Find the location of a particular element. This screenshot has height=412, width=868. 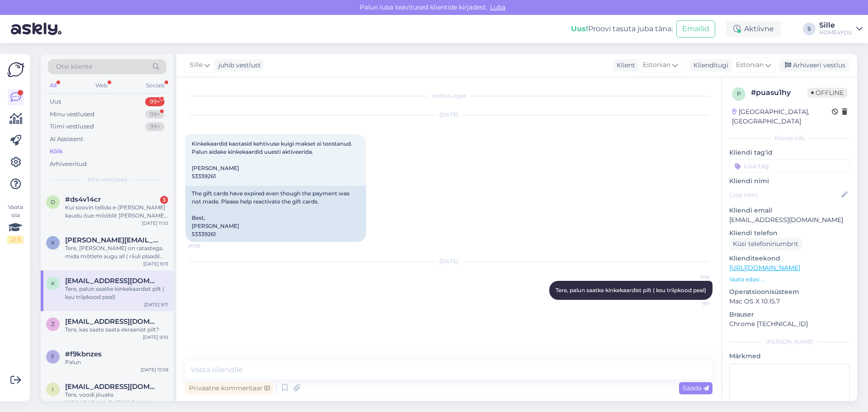

span: Offline is located at coordinates (828, 93).